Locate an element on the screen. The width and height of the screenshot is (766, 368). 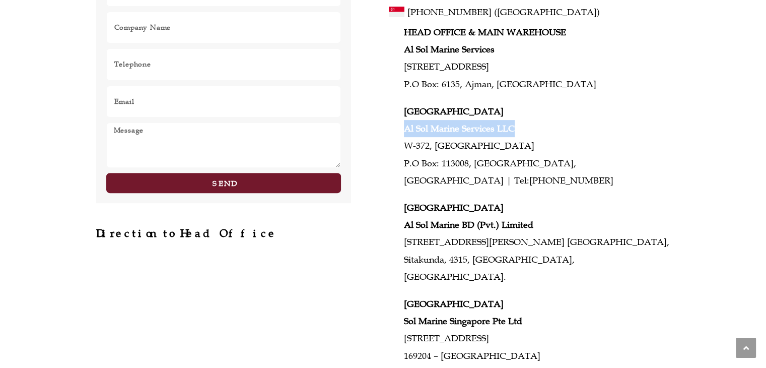
button: Send is located at coordinates (224, 183).